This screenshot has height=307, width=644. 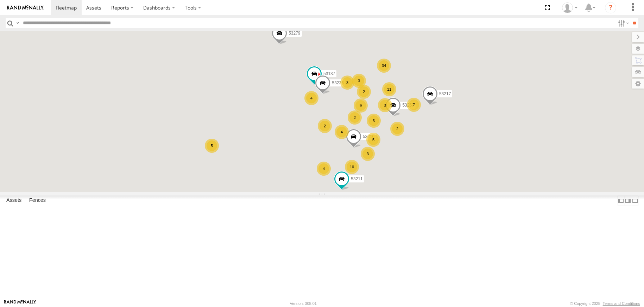 I want to click on label: Dock Summary Table to the Right, so click(x=628, y=200).